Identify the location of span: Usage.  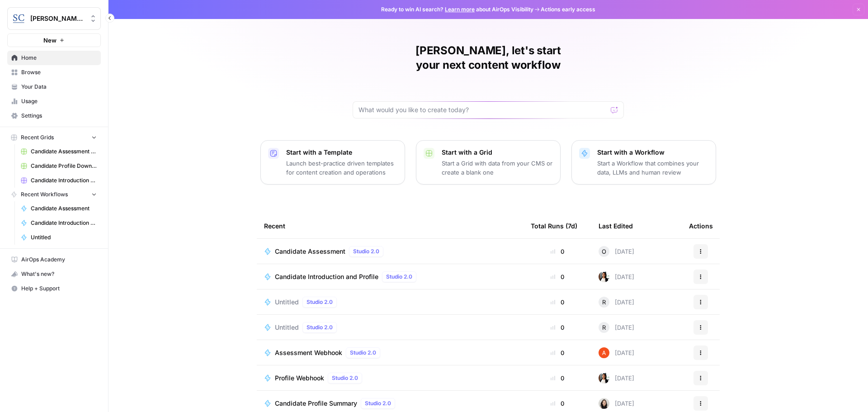
(59, 101).